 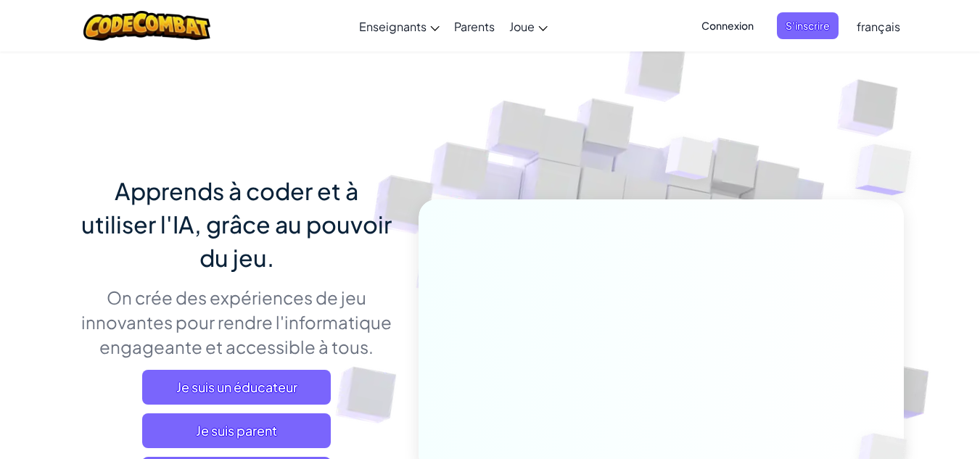 What do you see at coordinates (237, 431) in the screenshot?
I see `span: Je suis parent` at bounding box center [237, 431].